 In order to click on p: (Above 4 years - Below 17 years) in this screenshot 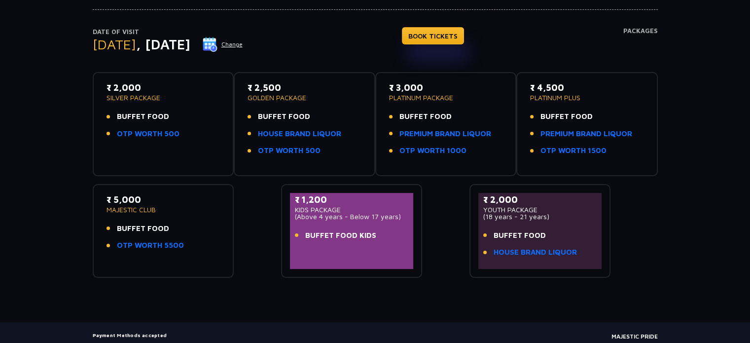, I will do `click(352, 217)`.